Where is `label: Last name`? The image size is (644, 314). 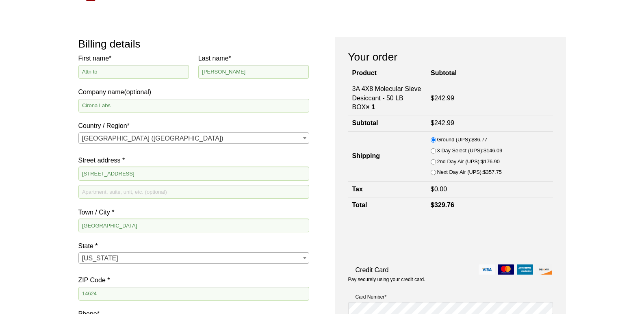
label: Last name is located at coordinates (254, 58).